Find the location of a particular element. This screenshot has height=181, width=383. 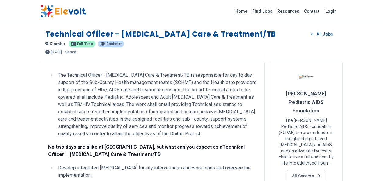

p: - closed is located at coordinates (69, 52).